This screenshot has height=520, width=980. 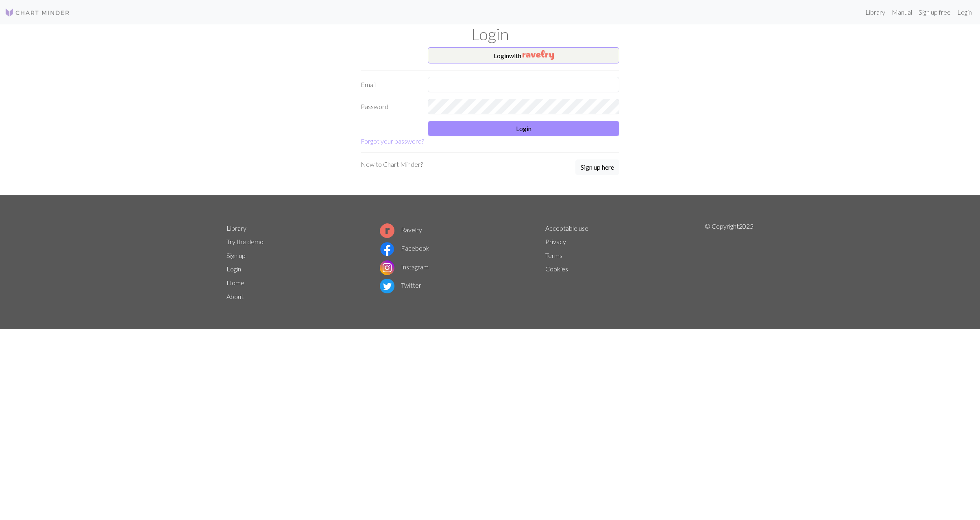 What do you see at coordinates (405, 266) in the screenshot?
I see `a: Instagram` at bounding box center [405, 266].